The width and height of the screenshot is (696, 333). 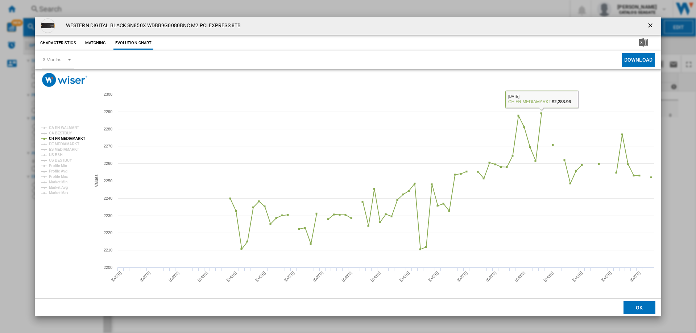 What do you see at coordinates (61, 133) in the screenshot?
I see `tspan: CA BESTBUY` at bounding box center [61, 133].